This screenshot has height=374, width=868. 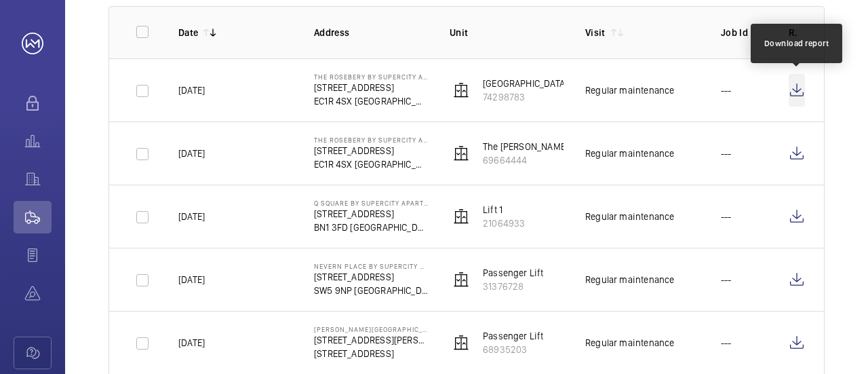 What do you see at coordinates (506, 33) in the screenshot?
I see `p: Unit` at bounding box center [506, 33].